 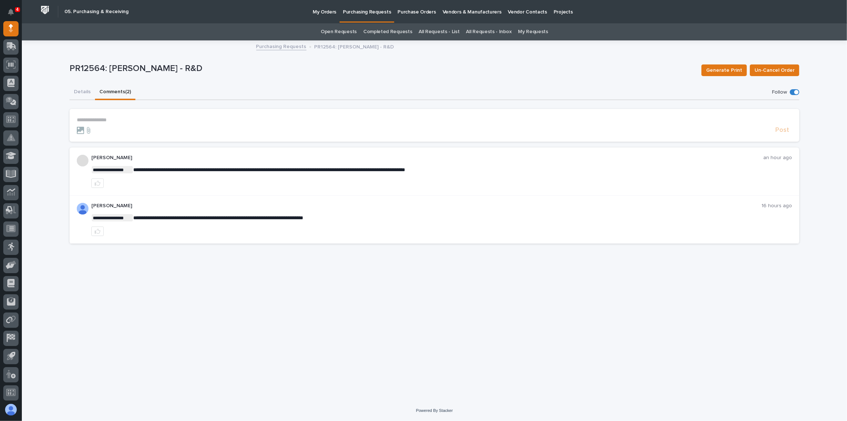 What do you see at coordinates (387, 32) in the screenshot?
I see `a: Completed Requests` at bounding box center [387, 32].